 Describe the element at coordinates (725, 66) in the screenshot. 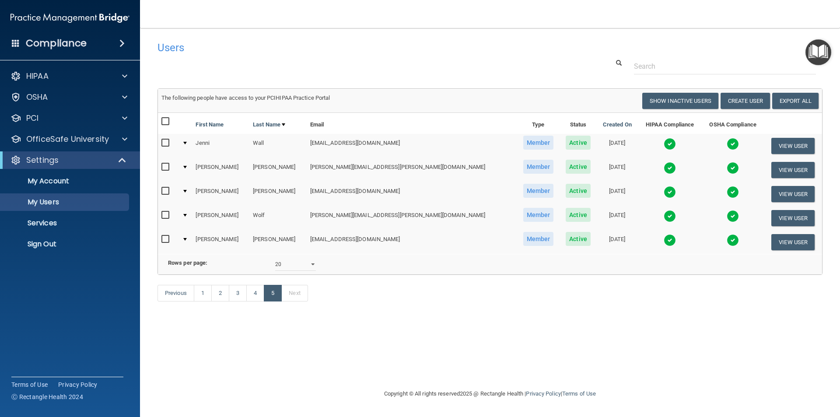

I see `input: Search` at that location.